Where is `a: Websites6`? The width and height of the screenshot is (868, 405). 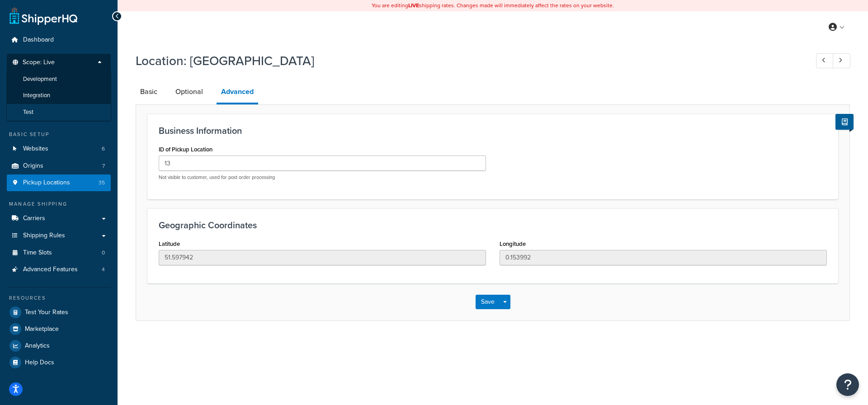 a: Websites6 is located at coordinates (58, 149).